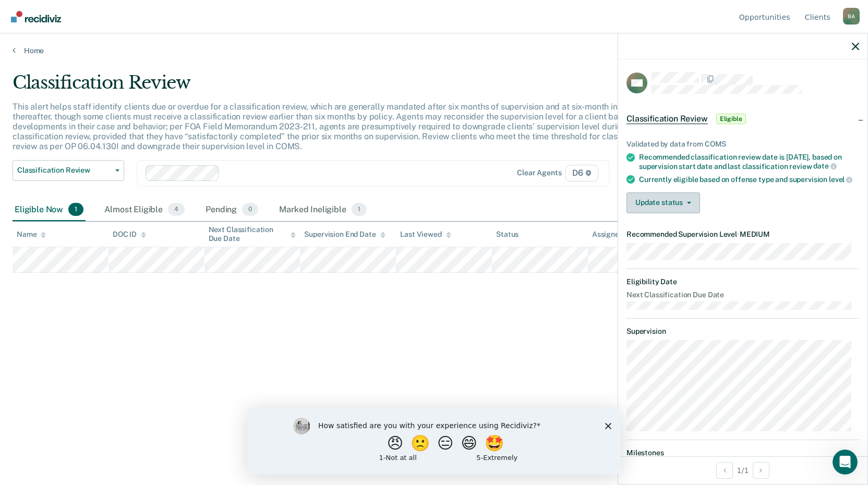  Describe the element at coordinates (54, 19) in the screenshot. I see `img: Profile image for Kim` at that location.